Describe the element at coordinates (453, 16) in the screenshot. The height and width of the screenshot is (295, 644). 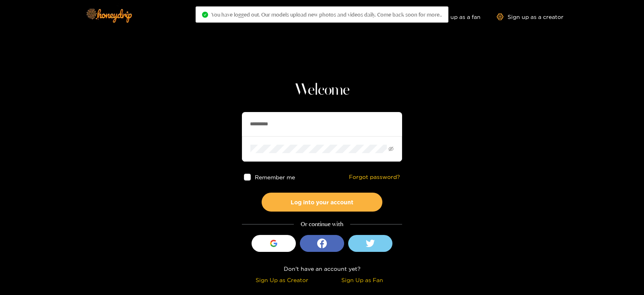
I see `a: Sign up as a fan` at that location.